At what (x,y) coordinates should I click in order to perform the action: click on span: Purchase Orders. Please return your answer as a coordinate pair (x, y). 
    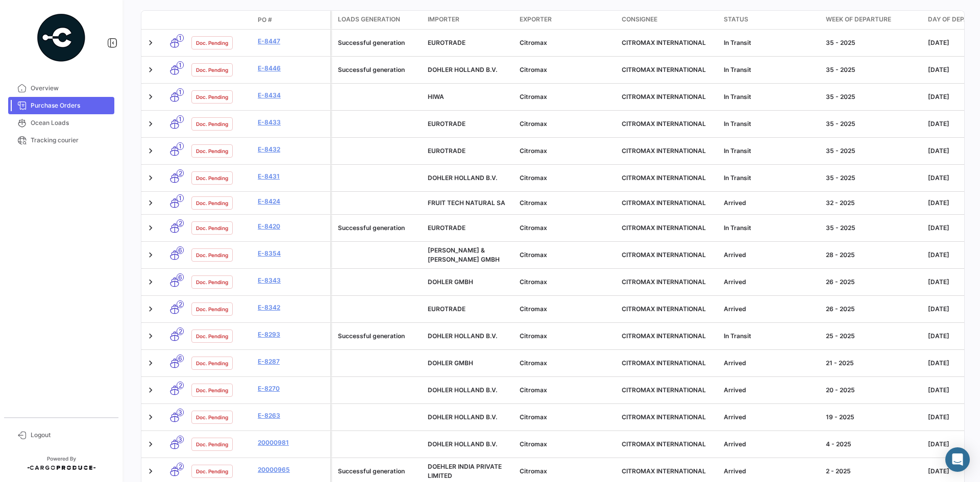
    Looking at the image, I should click on (70, 105).